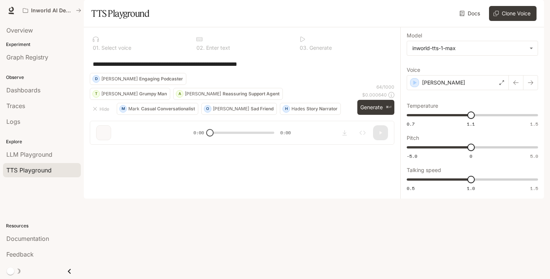  Describe the element at coordinates (471, 13) in the screenshot. I see `a: Docs` at that location.